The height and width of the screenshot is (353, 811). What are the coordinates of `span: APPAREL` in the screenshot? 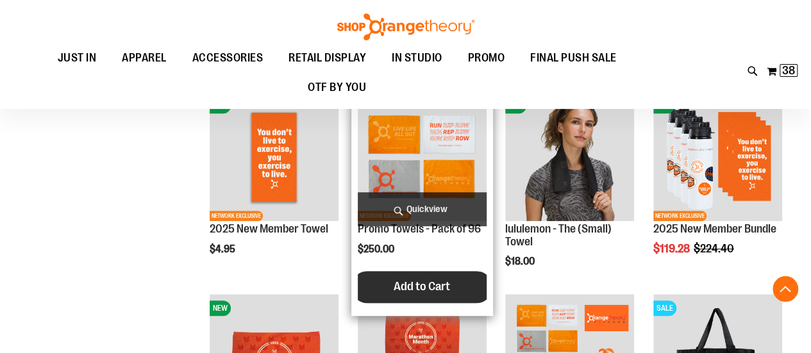 It's located at (144, 58).